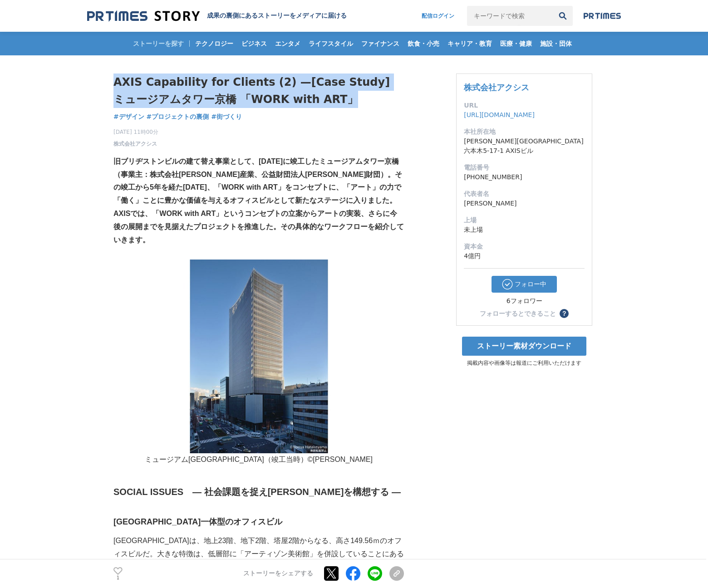 This screenshot has height=588, width=708. What do you see at coordinates (226, 116) in the screenshot?
I see `a: #街づくり` at bounding box center [226, 116].